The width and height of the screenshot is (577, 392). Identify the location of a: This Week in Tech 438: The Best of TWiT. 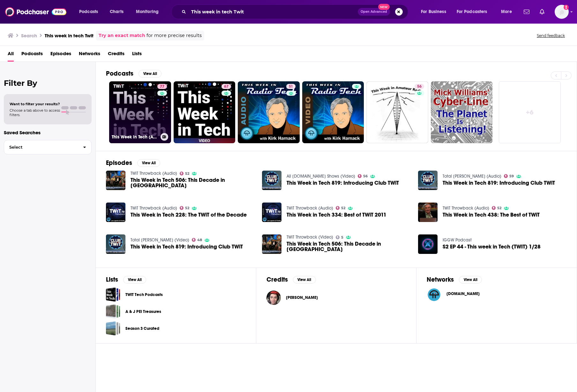
(491, 215).